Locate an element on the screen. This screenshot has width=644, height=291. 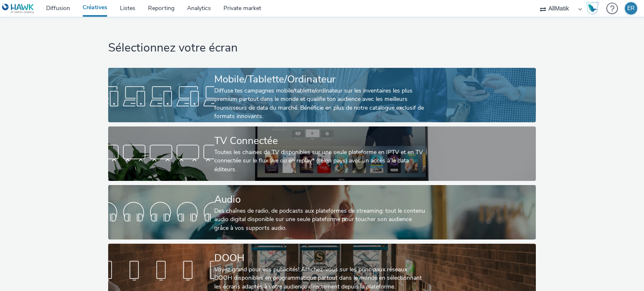
div: ER is located at coordinates (631, 8).